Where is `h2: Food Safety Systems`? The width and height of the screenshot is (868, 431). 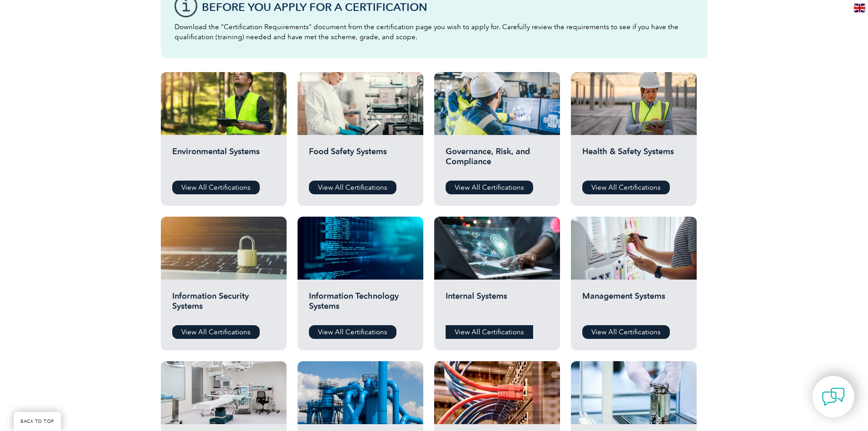
h2: Food Safety Systems is located at coordinates (360, 160).